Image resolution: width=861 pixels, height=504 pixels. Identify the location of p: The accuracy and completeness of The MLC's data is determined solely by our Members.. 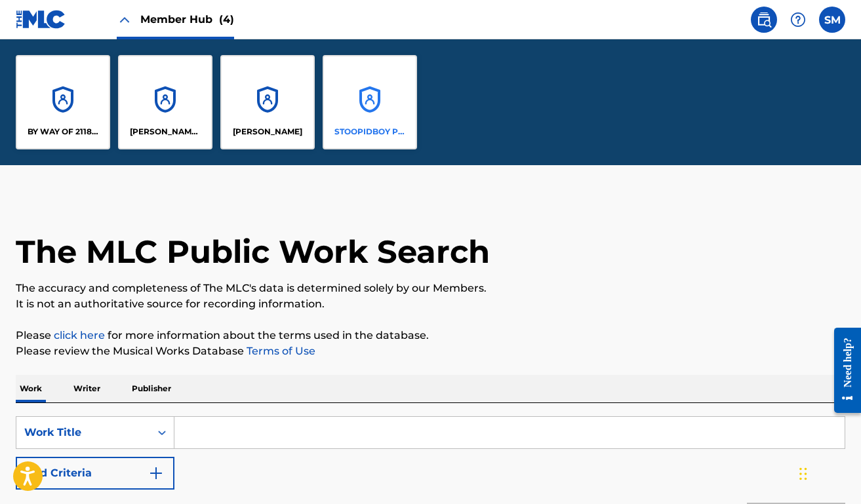
(430, 288).